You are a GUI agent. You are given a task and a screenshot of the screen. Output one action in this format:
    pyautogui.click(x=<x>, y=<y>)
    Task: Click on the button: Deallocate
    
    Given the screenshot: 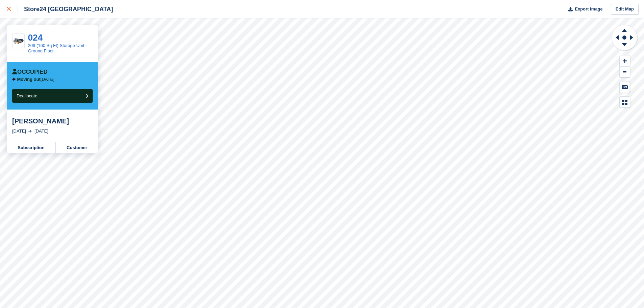 What is the action you would take?
    pyautogui.click(x=53, y=96)
    